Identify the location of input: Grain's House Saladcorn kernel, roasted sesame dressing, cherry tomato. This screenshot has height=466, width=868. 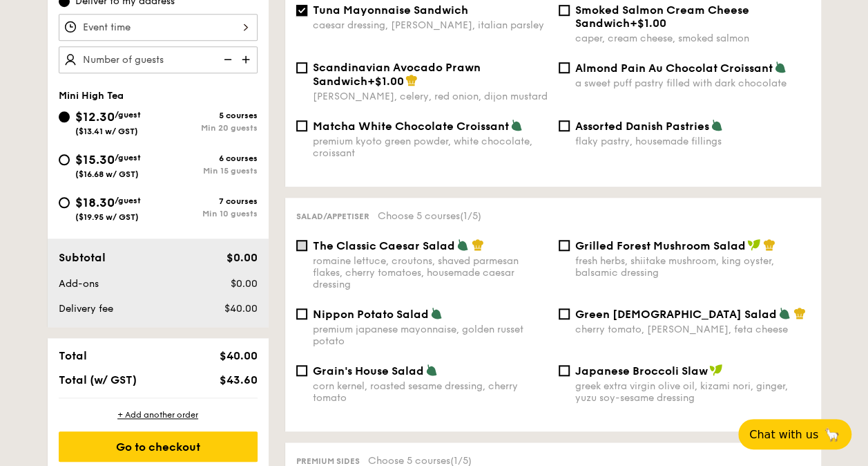
(302, 371).